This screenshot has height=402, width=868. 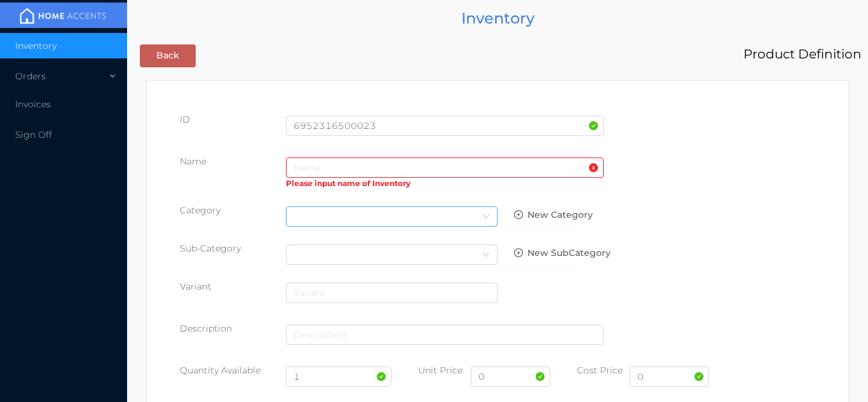 What do you see at coordinates (445, 335) in the screenshot?
I see `input: Description` at bounding box center [445, 335].